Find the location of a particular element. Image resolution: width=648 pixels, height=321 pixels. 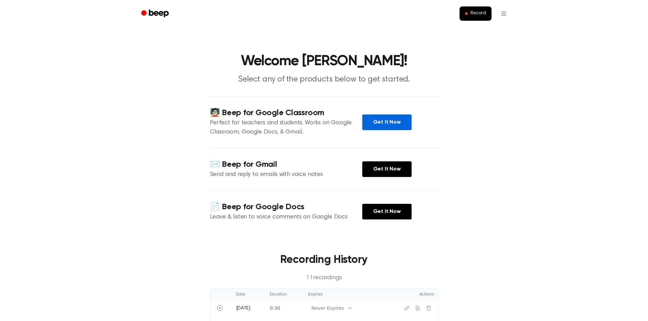

td: 0:30 is located at coordinates (285, 309).